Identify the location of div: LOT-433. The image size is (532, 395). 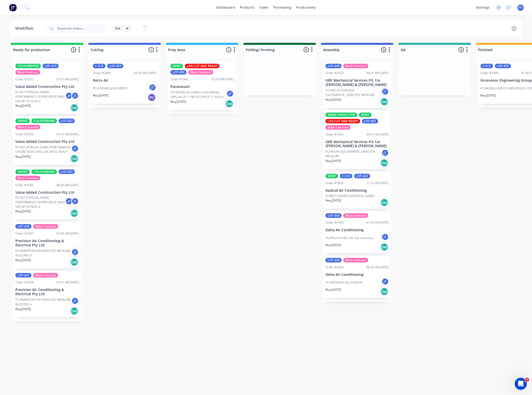
(67, 172).